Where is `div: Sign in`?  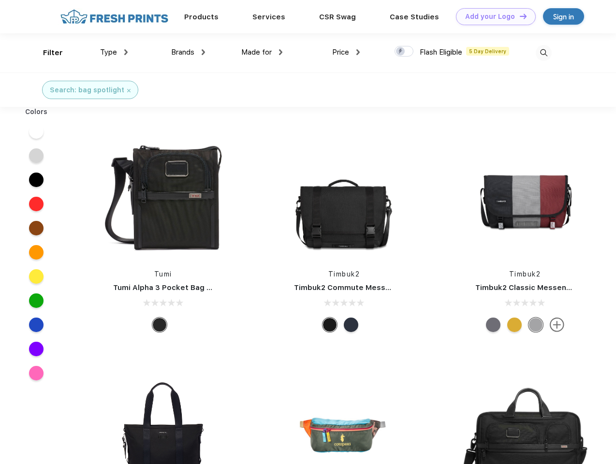 div: Sign in is located at coordinates (563, 16).